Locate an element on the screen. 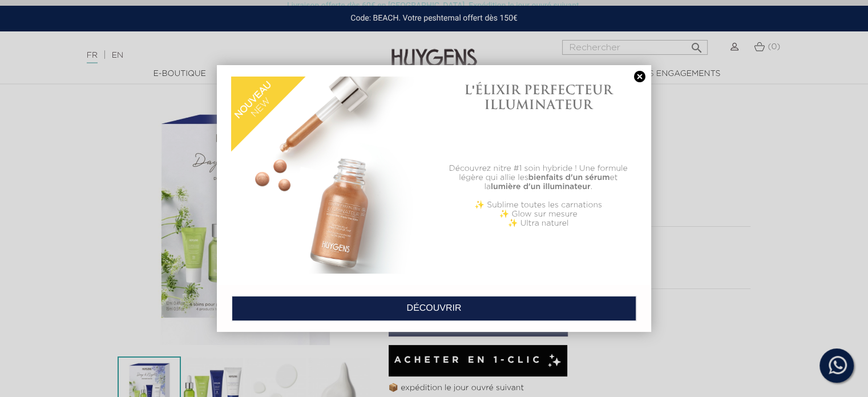  b: lumière d'un illuminateur is located at coordinates (540, 187).